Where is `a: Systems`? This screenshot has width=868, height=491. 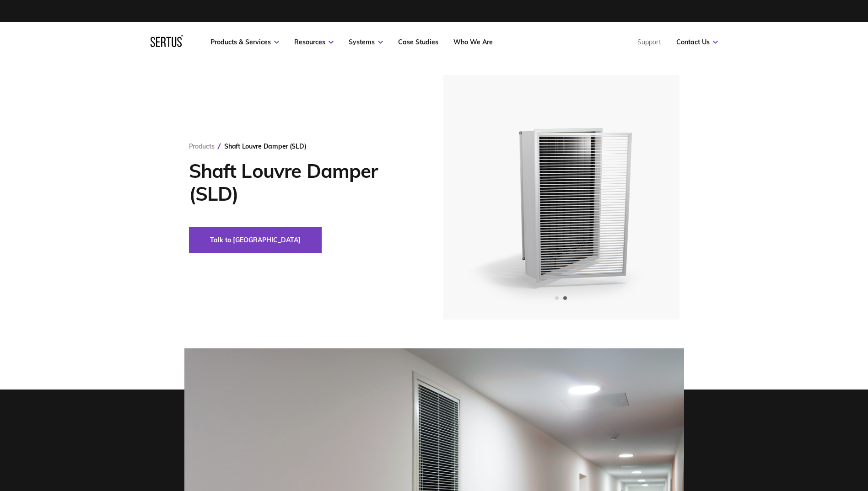 a: Systems is located at coordinates (365, 42).